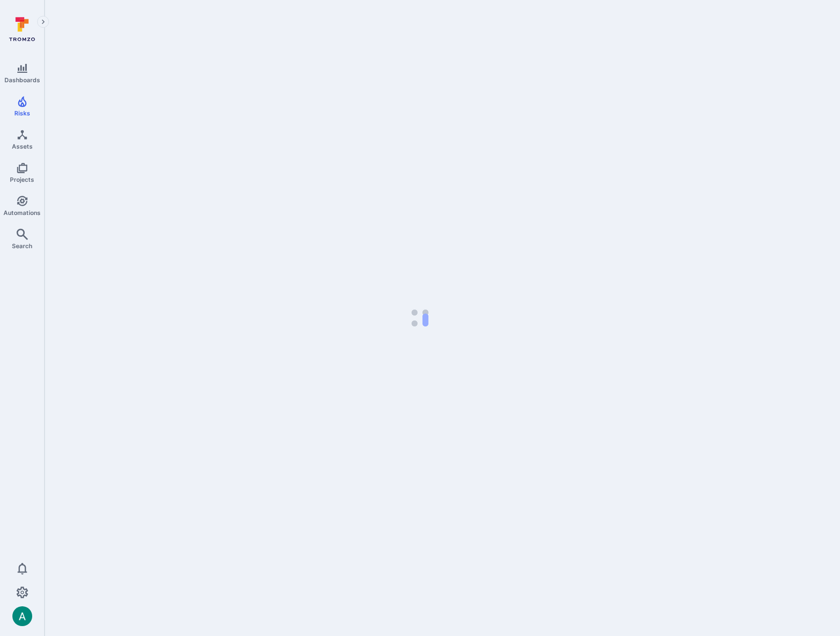 Image resolution: width=840 pixels, height=636 pixels. What do you see at coordinates (21, 246) in the screenshot?
I see `span: Search` at bounding box center [21, 246].